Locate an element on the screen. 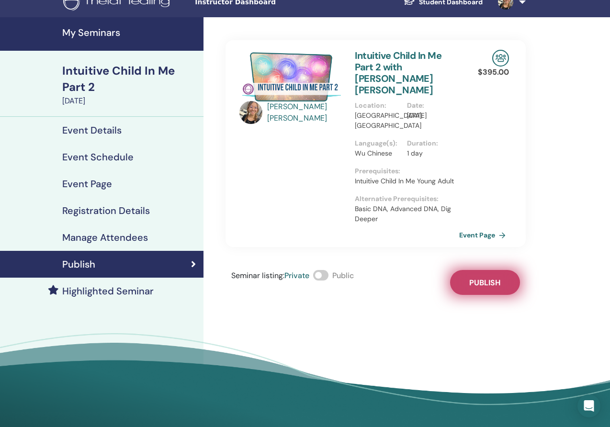 The width and height of the screenshot is (610, 427). div: Intuitive Child In Me Part 2 is located at coordinates (130, 79).